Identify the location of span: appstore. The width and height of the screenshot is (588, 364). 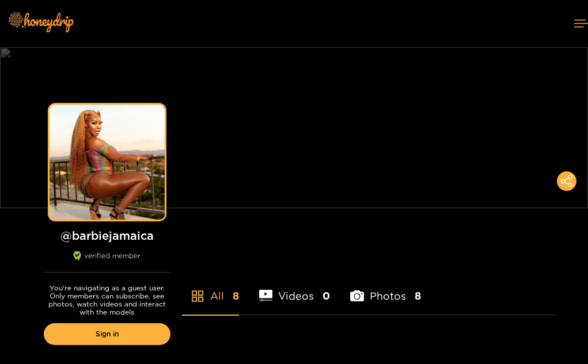
(198, 296).